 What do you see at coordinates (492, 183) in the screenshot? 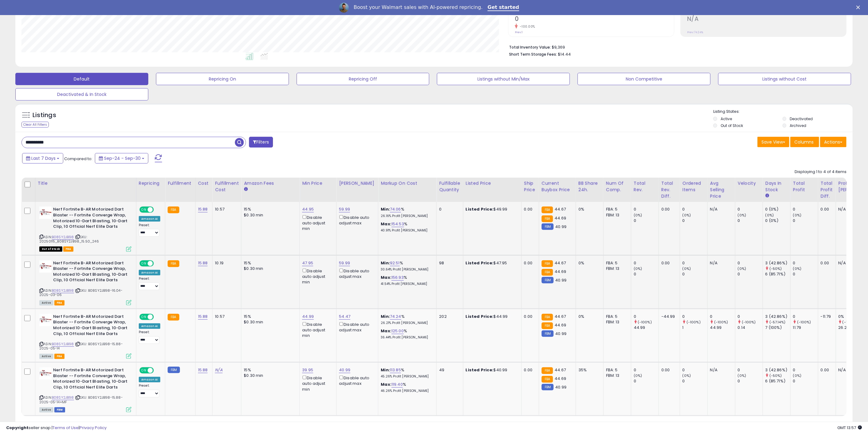
I see `div: Listed Price` at bounding box center [492, 183].